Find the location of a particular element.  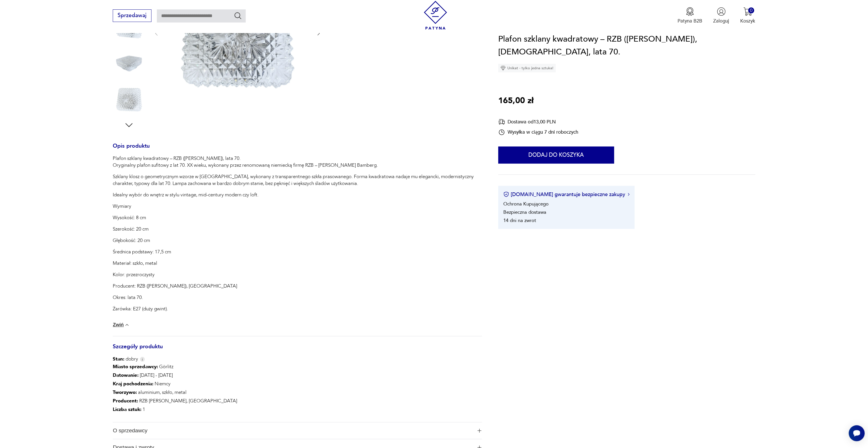

button: Patyna B2B is located at coordinates (690, 16).